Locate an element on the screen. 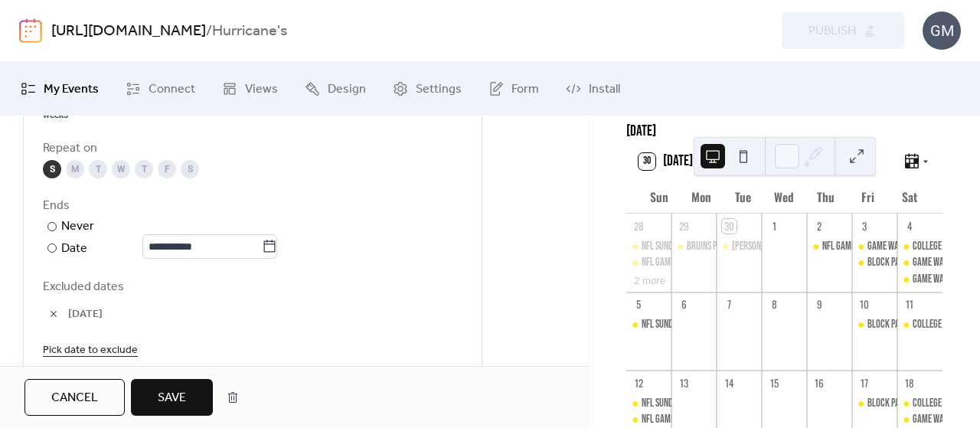  span: Pick date to exclude is located at coordinates (90, 351).